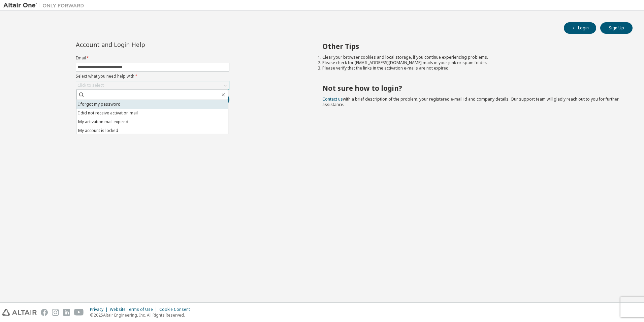  I want to click on img: instagram.svg, so click(55, 312).